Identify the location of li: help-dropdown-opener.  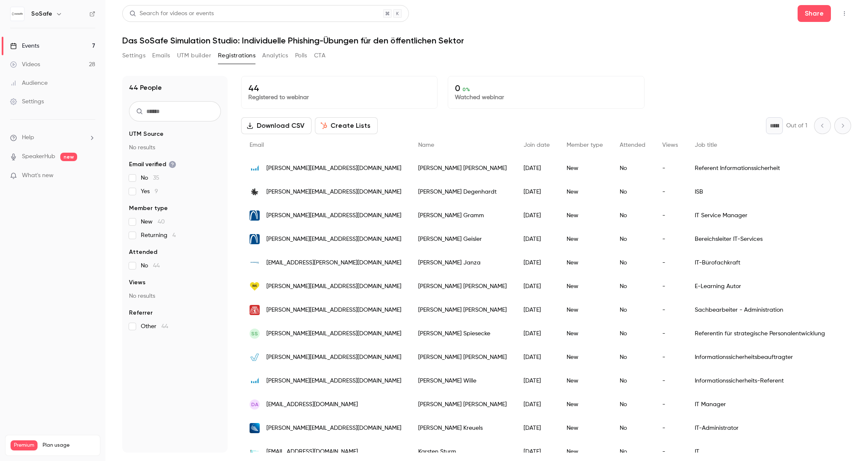
(52, 137).